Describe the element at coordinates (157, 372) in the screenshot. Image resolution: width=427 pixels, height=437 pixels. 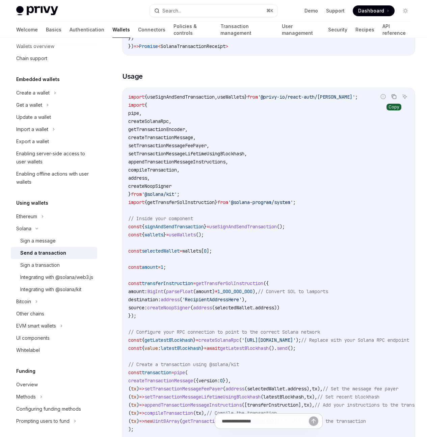
I see `span: transaction` at that location.